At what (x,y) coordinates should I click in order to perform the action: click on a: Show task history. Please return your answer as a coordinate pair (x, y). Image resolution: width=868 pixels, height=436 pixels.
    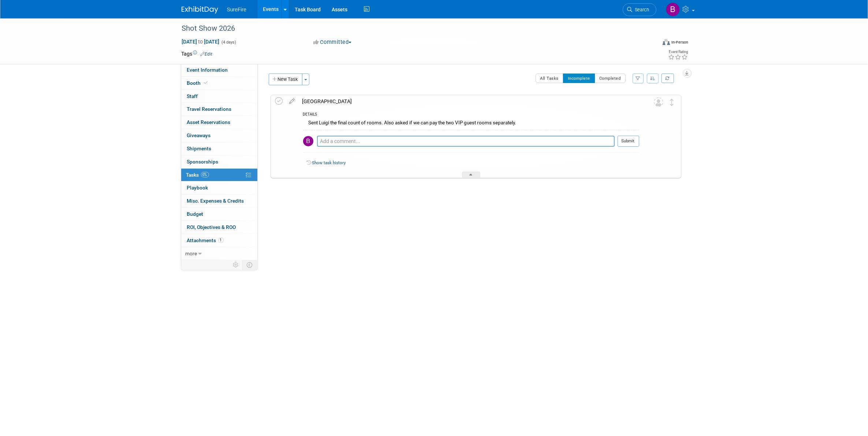
    Looking at the image, I should click on (330, 163).